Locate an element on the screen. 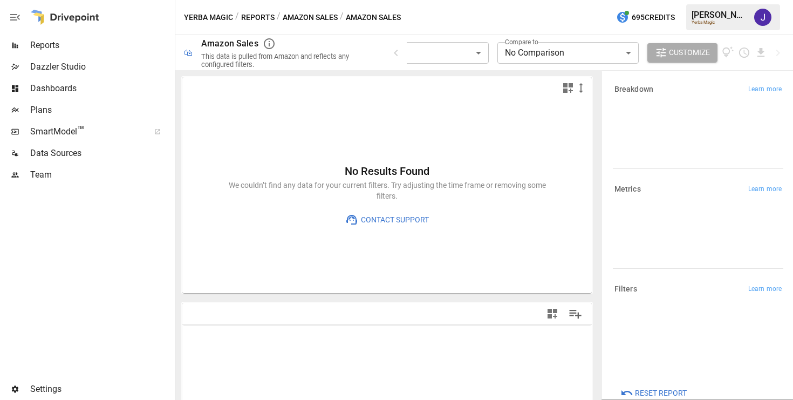 This screenshot has width=793, height=400. span: Contact Support is located at coordinates (393, 220).